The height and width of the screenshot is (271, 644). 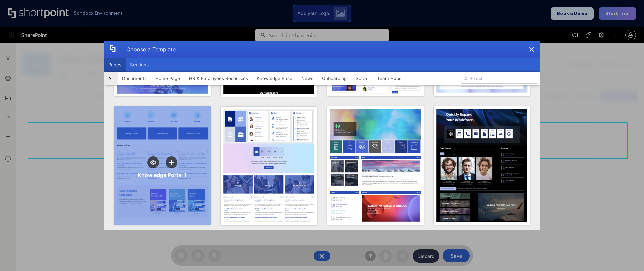 I want to click on div: Choose a Template, so click(x=148, y=50).